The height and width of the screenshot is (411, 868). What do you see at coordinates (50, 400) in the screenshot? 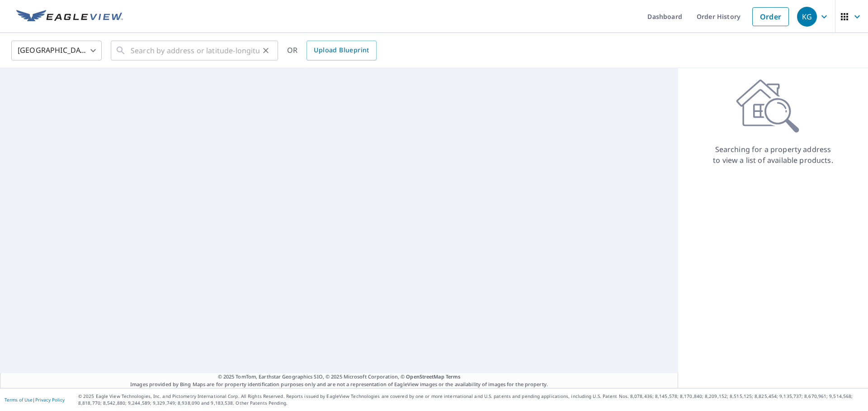
I see `a: Privacy Policy` at bounding box center [50, 400].